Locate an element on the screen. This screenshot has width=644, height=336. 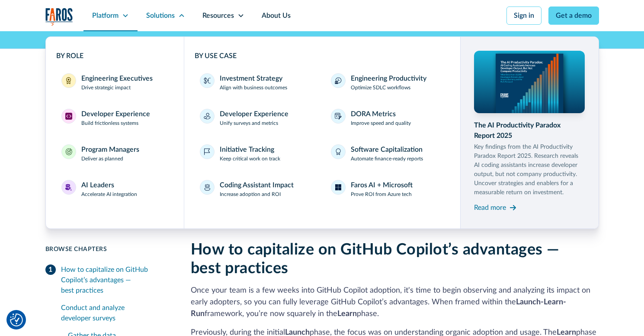
a: Engineering ProductivityOptimize SDLC workflows is located at coordinates (388, 82).